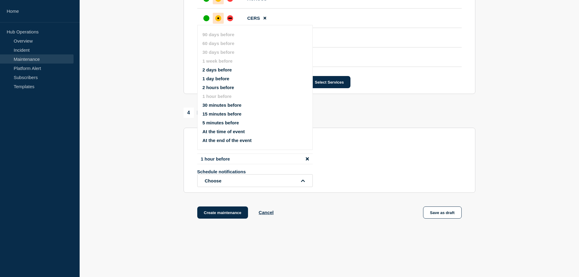 This screenshot has width=579, height=277. Describe the element at coordinates (206, 18) in the screenshot. I see `div: up` at that location.